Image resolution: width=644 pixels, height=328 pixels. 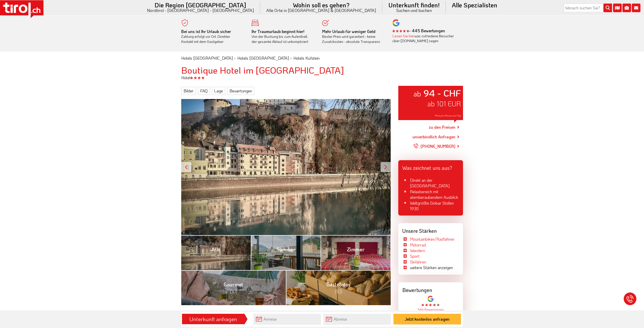 What do you see at coordinates (418, 244) in the screenshot?
I see `a: Motorrad` at bounding box center [418, 244].